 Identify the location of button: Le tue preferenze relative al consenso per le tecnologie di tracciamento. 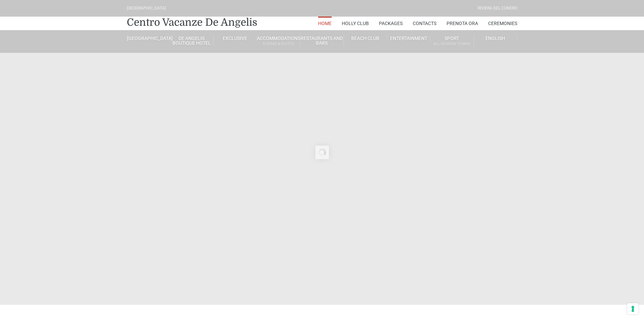
(633, 309).